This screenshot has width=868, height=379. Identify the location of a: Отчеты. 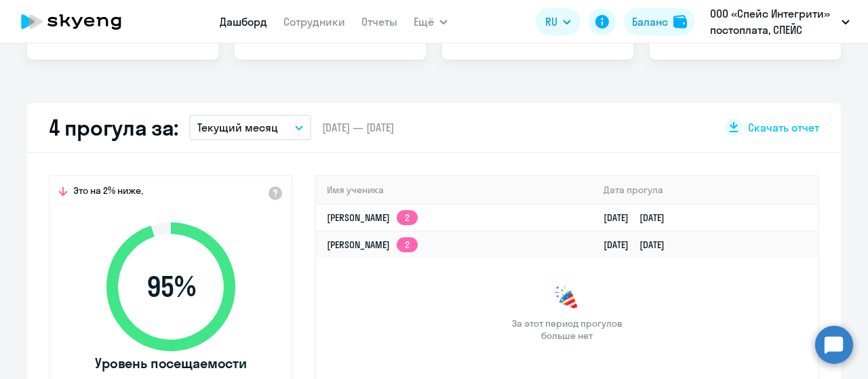
(379, 22).